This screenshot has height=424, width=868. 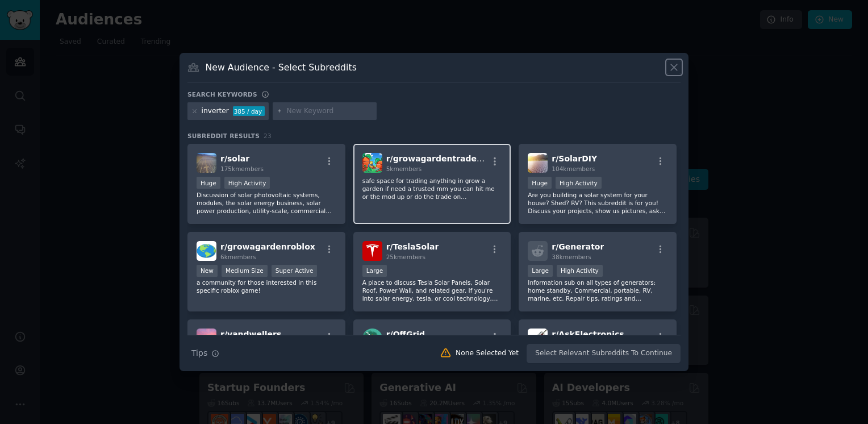 What do you see at coordinates (329, 111) in the screenshot?
I see `input: New Keyword` at bounding box center [329, 111].